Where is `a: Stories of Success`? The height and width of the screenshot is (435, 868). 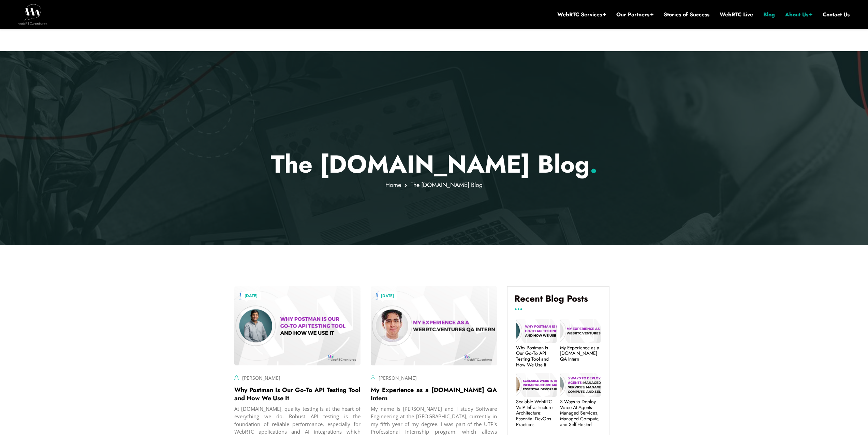
a: Stories of Success is located at coordinates (687, 15).